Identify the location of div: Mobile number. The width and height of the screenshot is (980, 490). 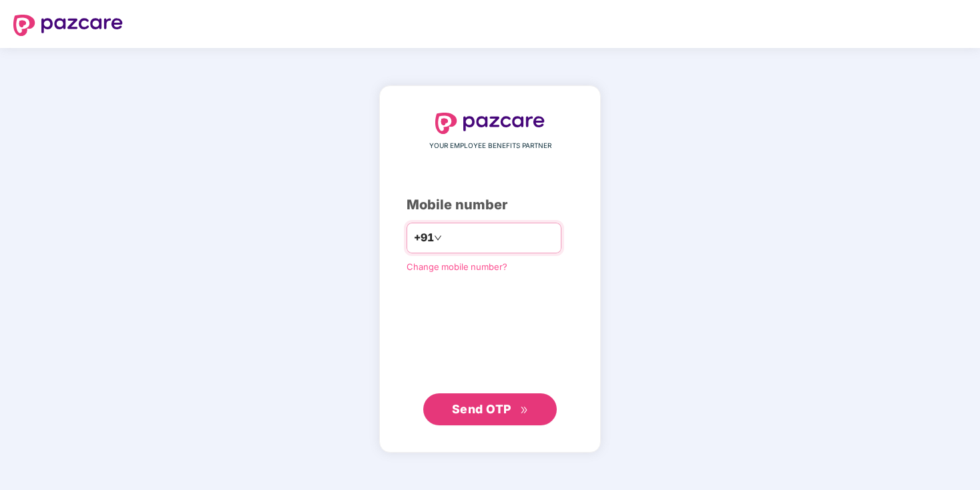
(490, 205).